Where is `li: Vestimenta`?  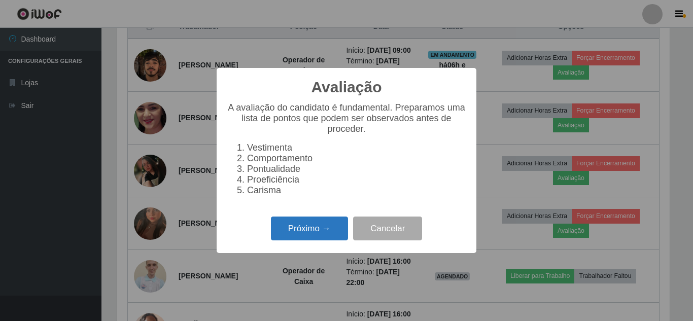
li: Vestimenta is located at coordinates (357, 148).